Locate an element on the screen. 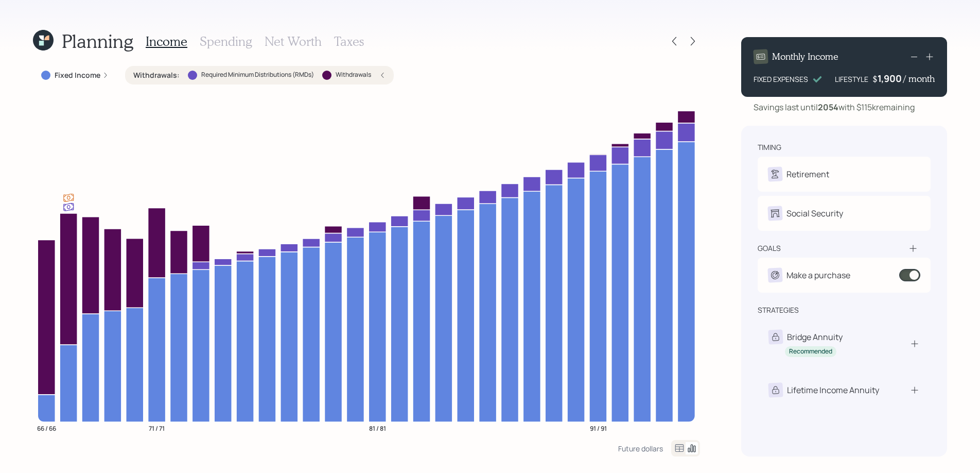 The height and width of the screenshot is (473, 980). div: Lifetime Income Annuity is located at coordinates (832, 390).